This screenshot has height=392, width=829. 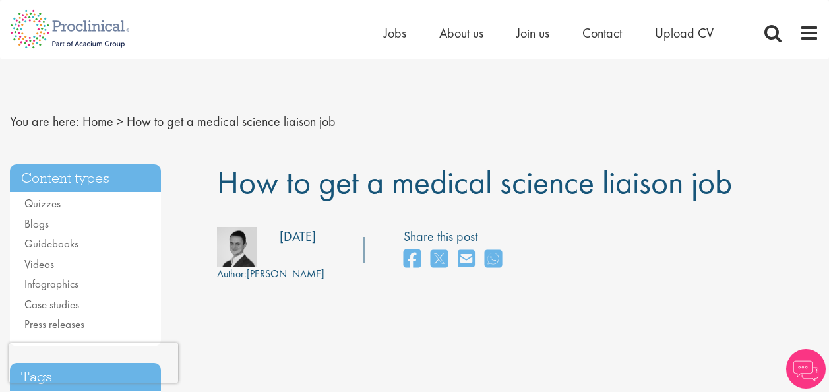 What do you see at coordinates (456, 236) in the screenshot?
I see `label: Share this post` at bounding box center [456, 236].